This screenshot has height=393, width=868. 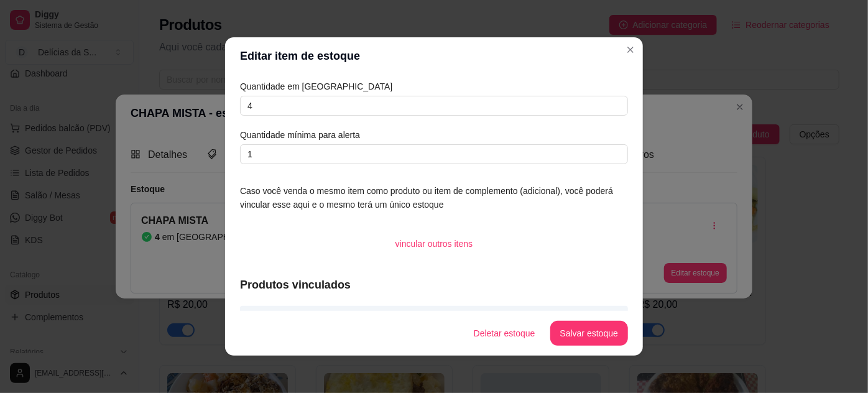 What do you see at coordinates (434, 285) in the screenshot?
I see `article: Produtos vinculados` at bounding box center [434, 285].